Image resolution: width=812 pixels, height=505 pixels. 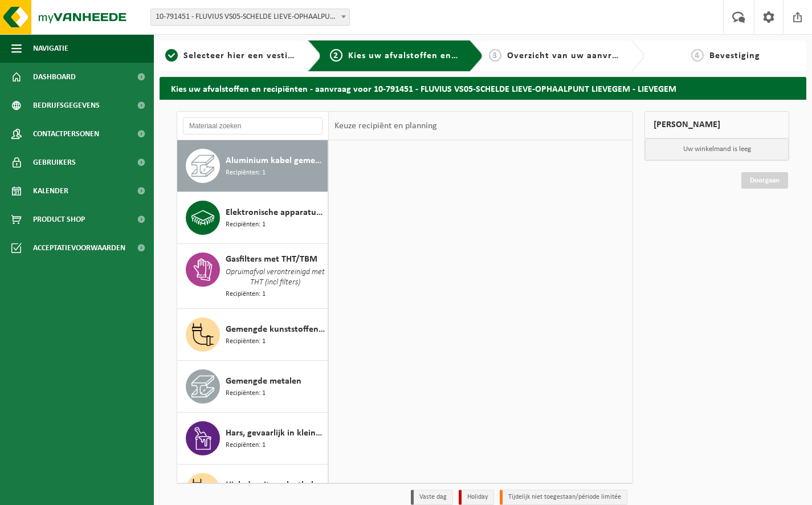 What do you see at coordinates (66, 134) in the screenshot?
I see `span: Contactpersonen` at bounding box center [66, 134].